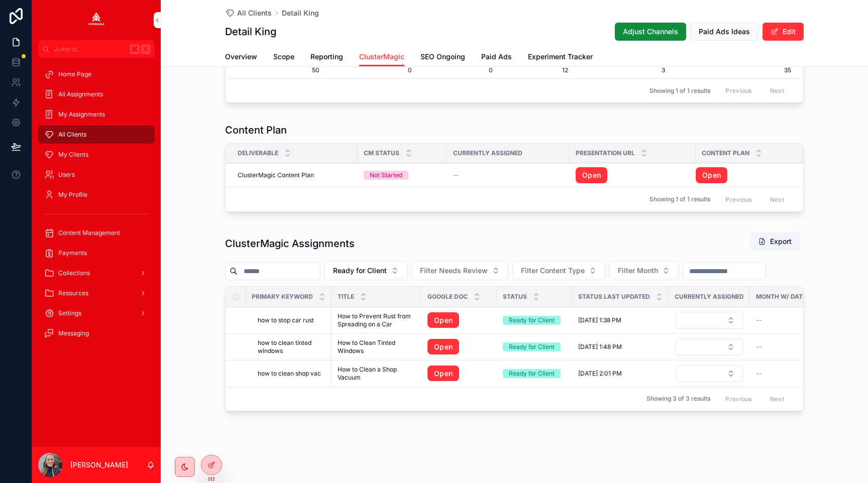  Describe the element at coordinates (291, 347) in the screenshot. I see `span: how to clean tinted windows` at that location.